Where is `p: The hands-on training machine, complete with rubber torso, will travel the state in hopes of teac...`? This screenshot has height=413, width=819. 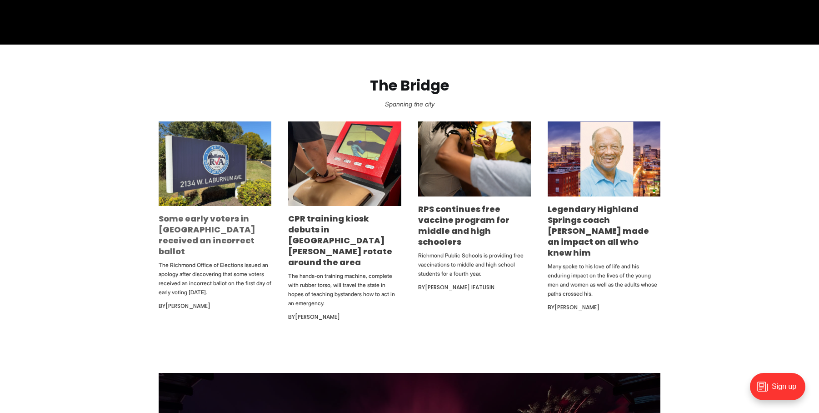 p: The hands-on training machine, complete with rubber torso, will travel the state in hopes of teac... is located at coordinates (345, 290).